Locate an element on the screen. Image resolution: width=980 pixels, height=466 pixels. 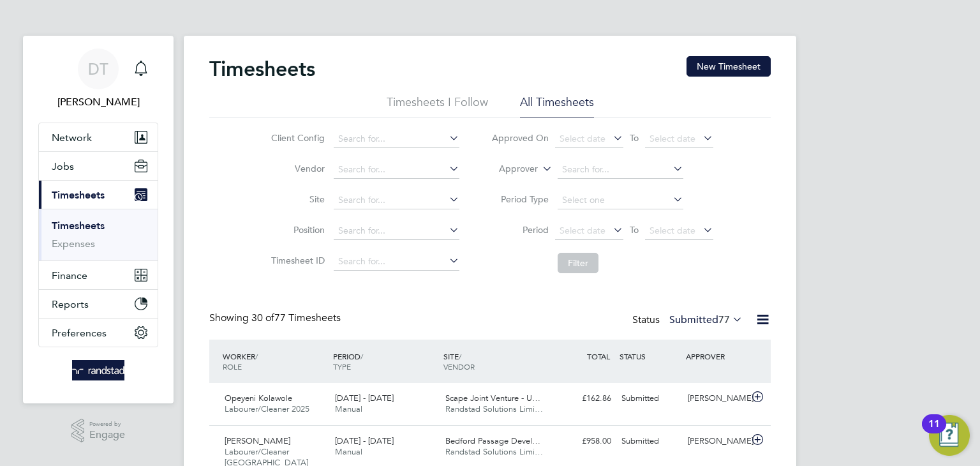
button: Network is located at coordinates (99, 138).